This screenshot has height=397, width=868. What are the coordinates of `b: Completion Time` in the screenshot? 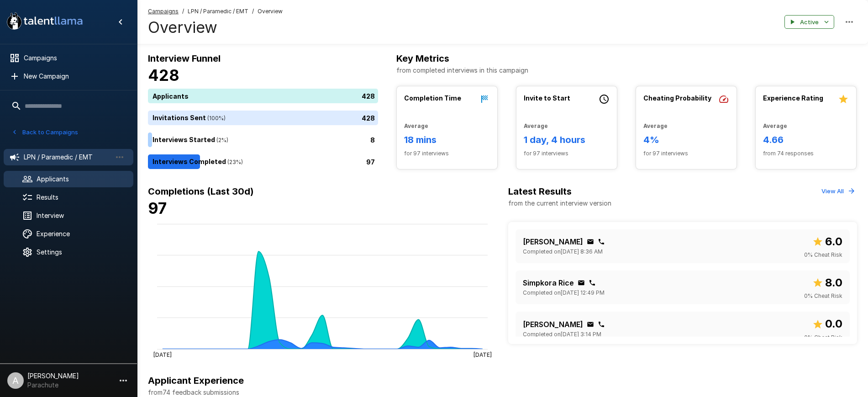 It's located at (432, 98).